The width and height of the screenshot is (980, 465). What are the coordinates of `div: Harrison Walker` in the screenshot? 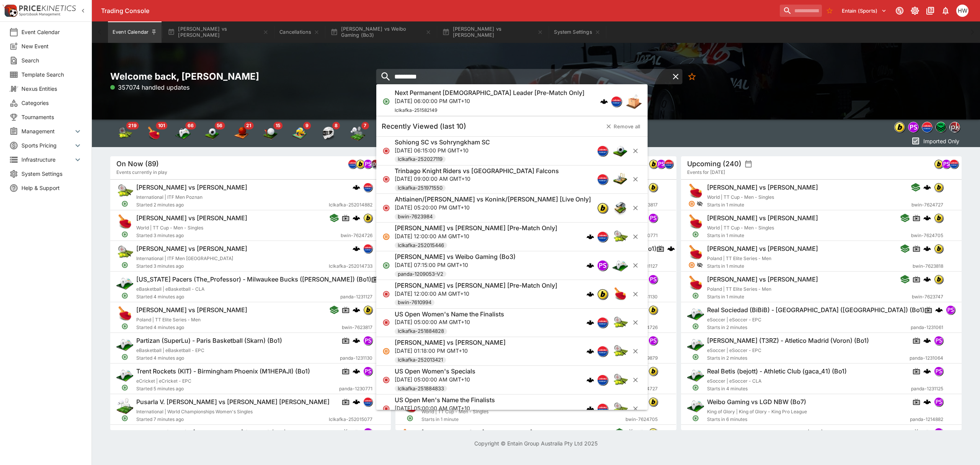 It's located at (962, 11).